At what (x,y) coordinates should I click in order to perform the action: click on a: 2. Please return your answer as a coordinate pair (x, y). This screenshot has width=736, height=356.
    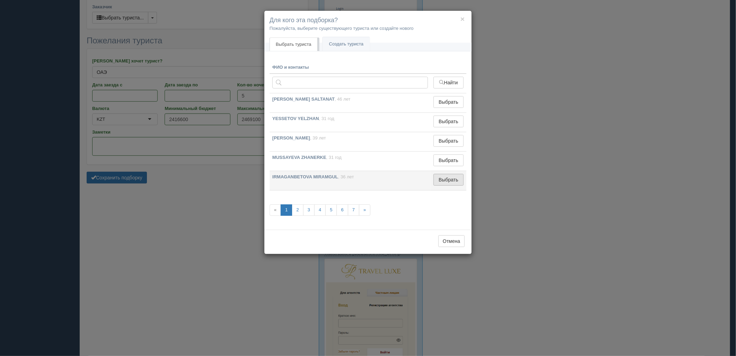
    Looking at the image, I should click on (297, 210).